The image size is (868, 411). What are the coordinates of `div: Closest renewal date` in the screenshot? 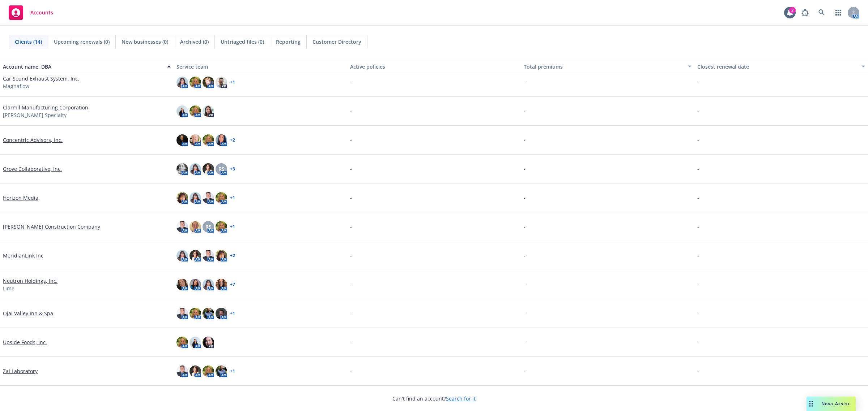 It's located at (778, 67).